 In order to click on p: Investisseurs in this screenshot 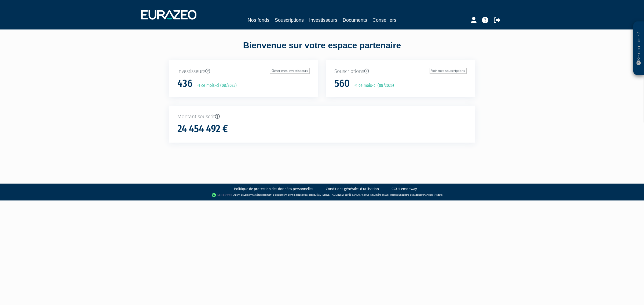, I will do `click(244, 71)`.